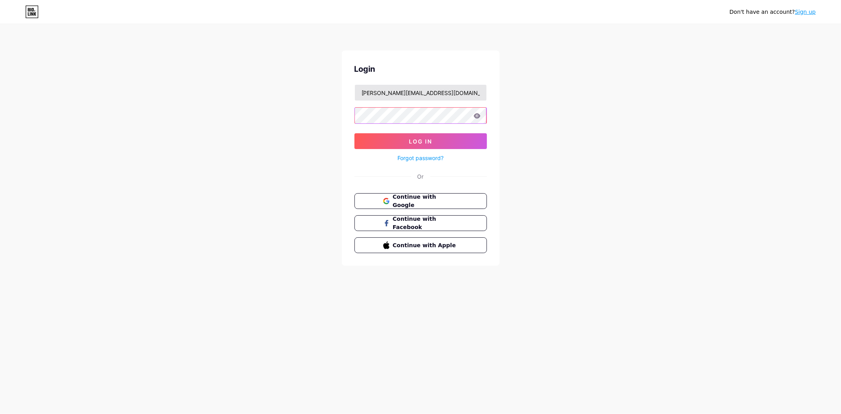 The width and height of the screenshot is (841, 414). Describe the element at coordinates (421, 245) in the screenshot. I see `button: Continue with Apple` at that location.